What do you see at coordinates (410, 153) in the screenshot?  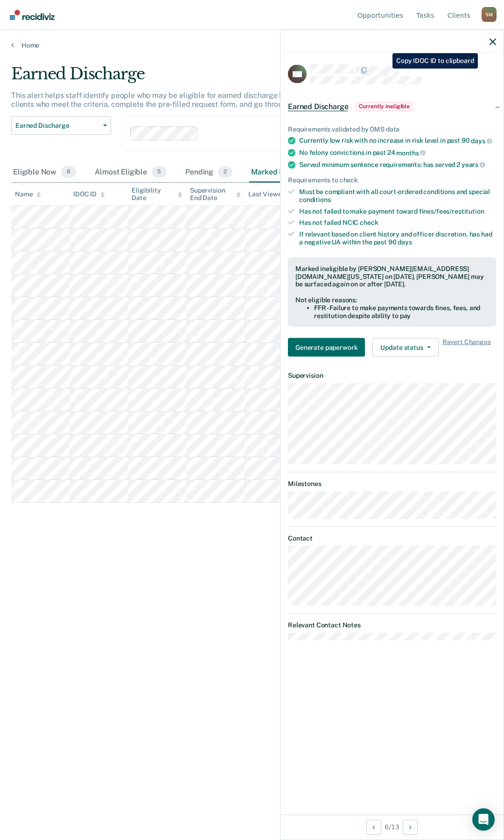 I see `span: months` at bounding box center [410, 153].